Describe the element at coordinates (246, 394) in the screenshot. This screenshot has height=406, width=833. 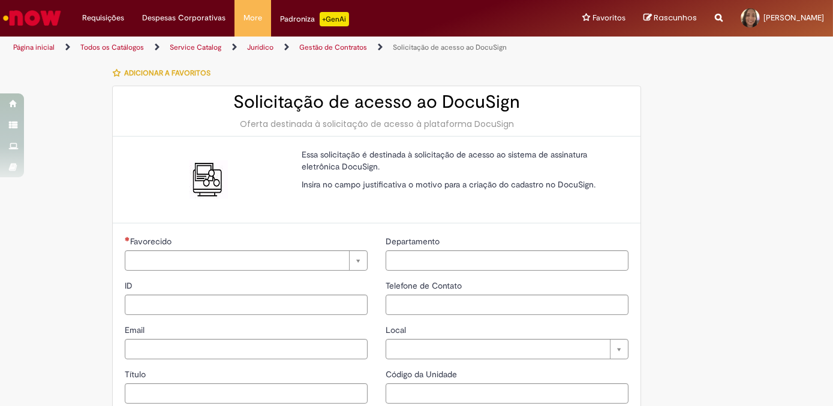
I see `input: Título` at that location.